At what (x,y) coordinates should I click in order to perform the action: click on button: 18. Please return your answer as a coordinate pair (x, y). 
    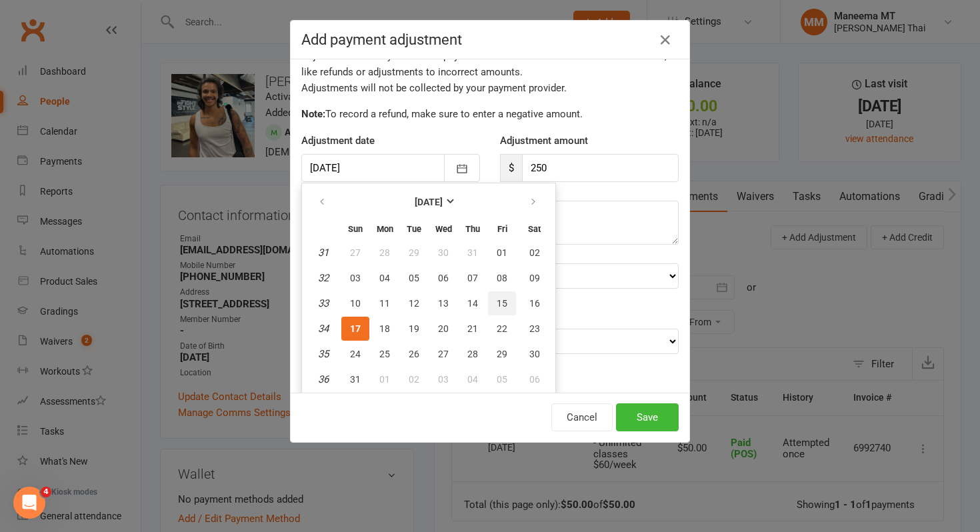
    Looking at the image, I should click on (384, 329).